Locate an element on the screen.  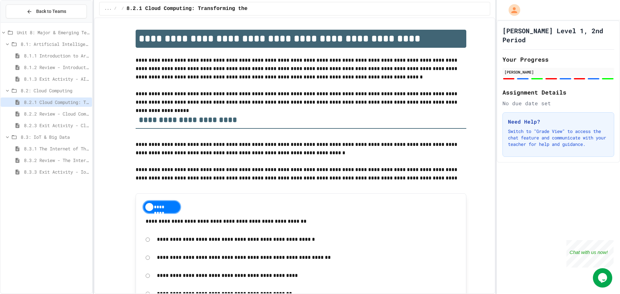
h2: Assignment Details is located at coordinates (558, 92).